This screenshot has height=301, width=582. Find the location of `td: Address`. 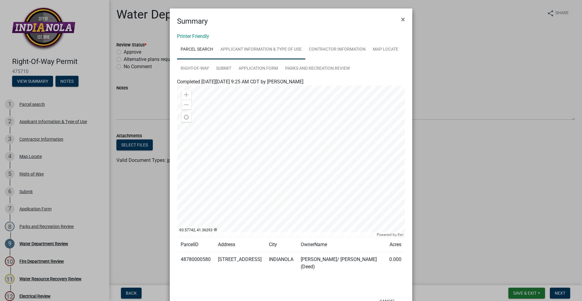

td: Address is located at coordinates (240, 244).